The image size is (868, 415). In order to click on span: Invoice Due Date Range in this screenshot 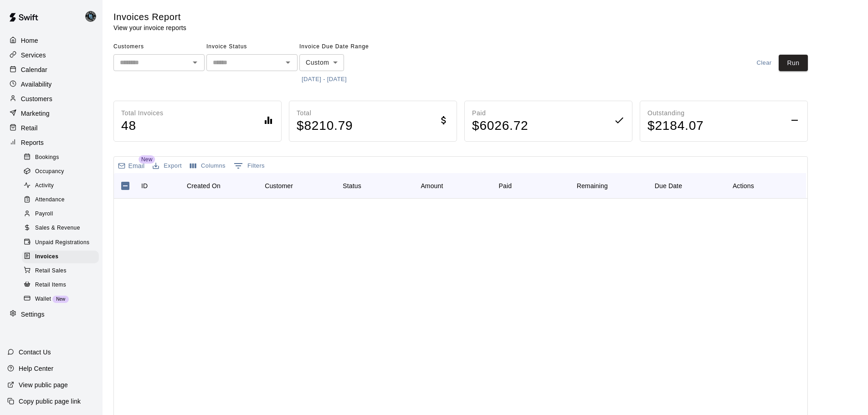, I will do `click(339, 47)`.